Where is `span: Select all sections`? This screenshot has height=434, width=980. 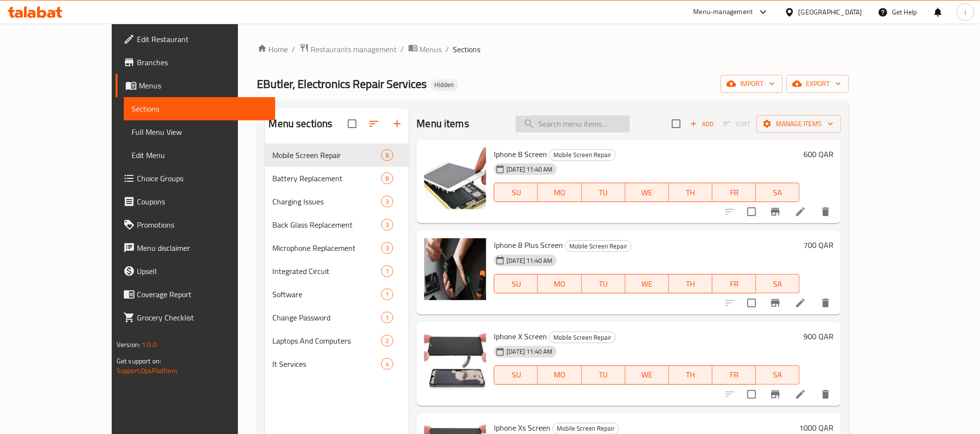
span: Select all sections is located at coordinates (352, 124).